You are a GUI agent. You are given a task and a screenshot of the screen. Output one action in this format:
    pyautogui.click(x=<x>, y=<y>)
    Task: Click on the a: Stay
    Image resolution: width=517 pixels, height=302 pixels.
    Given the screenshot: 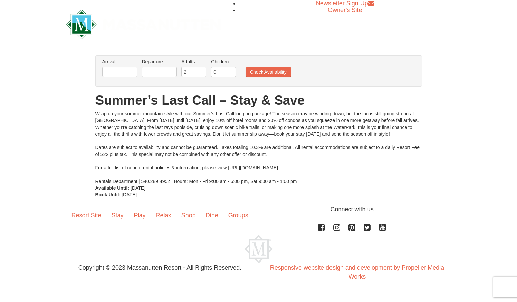 What is the action you would take?
    pyautogui.click(x=118, y=215)
    